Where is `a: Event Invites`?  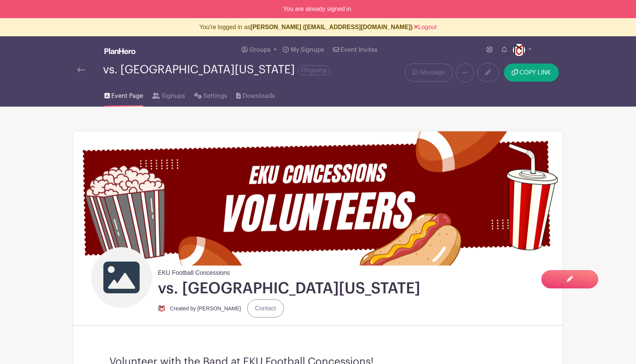
a: Event Invites is located at coordinates (355, 50).